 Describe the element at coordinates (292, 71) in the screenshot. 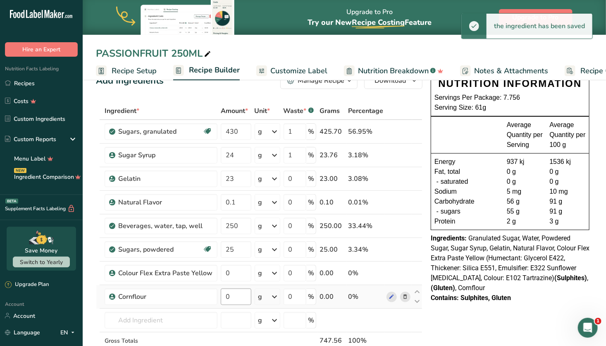

I see `a: Customize Label` at that location.